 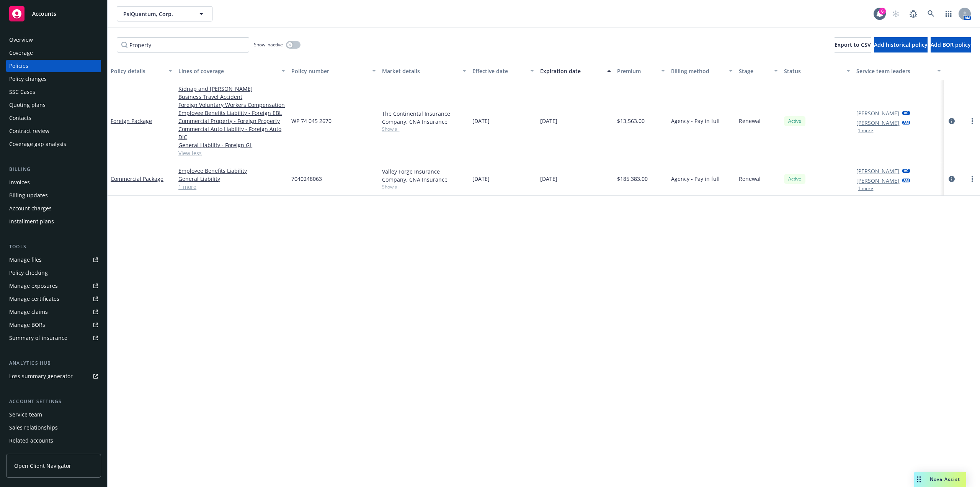 What do you see at coordinates (54, 401) in the screenshot?
I see `div: Account settings` at bounding box center [54, 401].